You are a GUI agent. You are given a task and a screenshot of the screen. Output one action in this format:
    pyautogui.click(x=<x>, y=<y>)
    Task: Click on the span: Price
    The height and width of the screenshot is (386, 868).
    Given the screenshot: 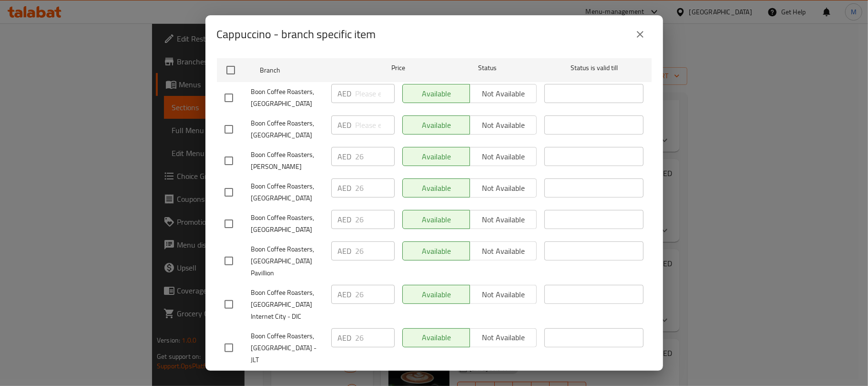 What is the action you would take?
    pyautogui.click(x=398, y=68)
    